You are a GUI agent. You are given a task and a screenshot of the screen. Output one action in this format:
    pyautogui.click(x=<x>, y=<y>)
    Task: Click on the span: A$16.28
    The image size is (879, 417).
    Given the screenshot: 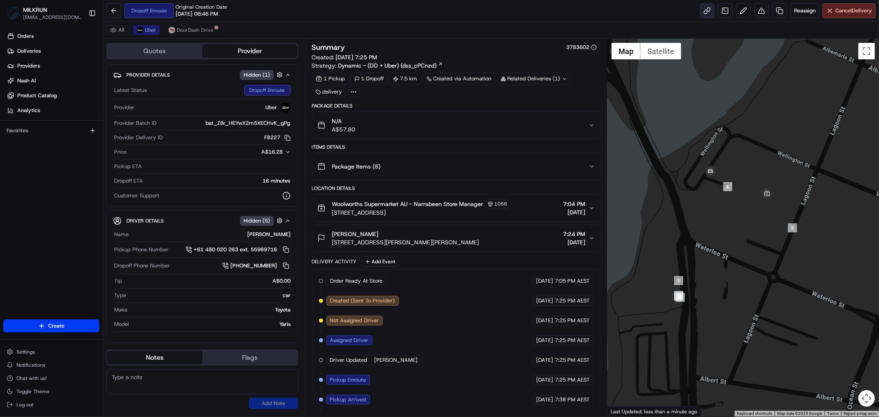 What is the action you would take?
    pyautogui.click(x=272, y=152)
    